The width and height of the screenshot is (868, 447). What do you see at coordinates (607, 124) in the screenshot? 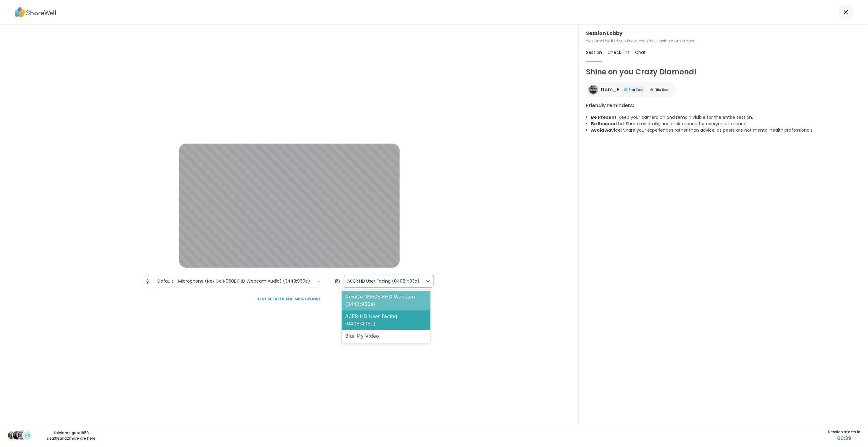
I see `b: Be Respectful` at bounding box center [607, 124].